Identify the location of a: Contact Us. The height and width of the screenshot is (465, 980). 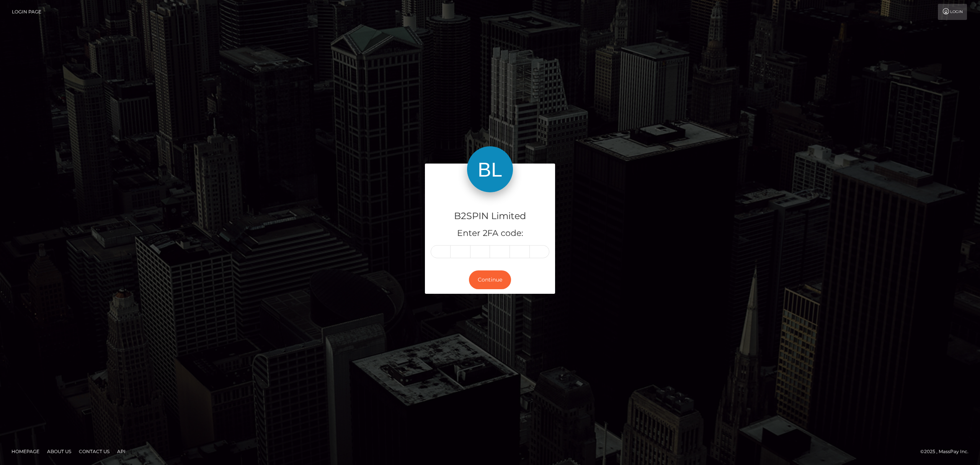
(94, 451).